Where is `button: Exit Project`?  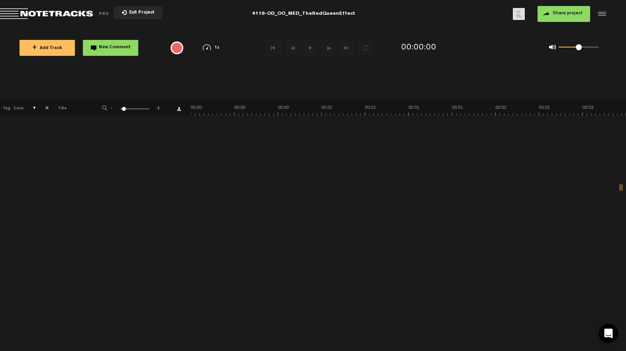
button: Exit Project is located at coordinates (138, 13).